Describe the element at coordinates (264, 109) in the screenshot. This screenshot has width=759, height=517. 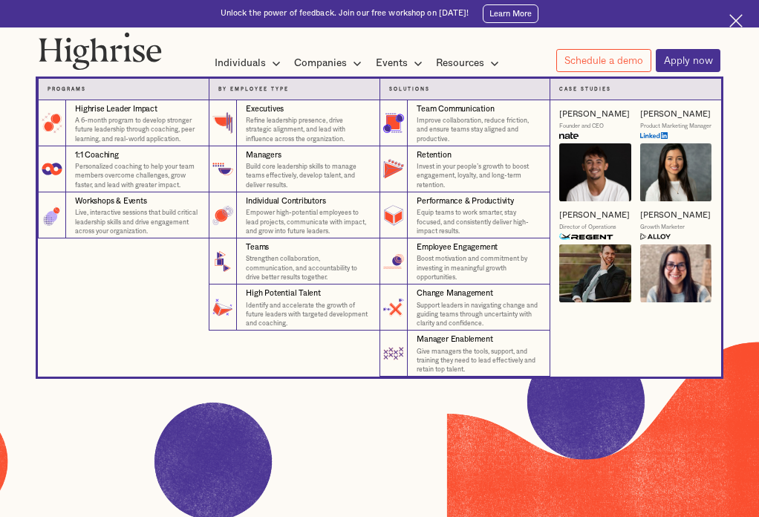
I see `div: Executives` at that location.